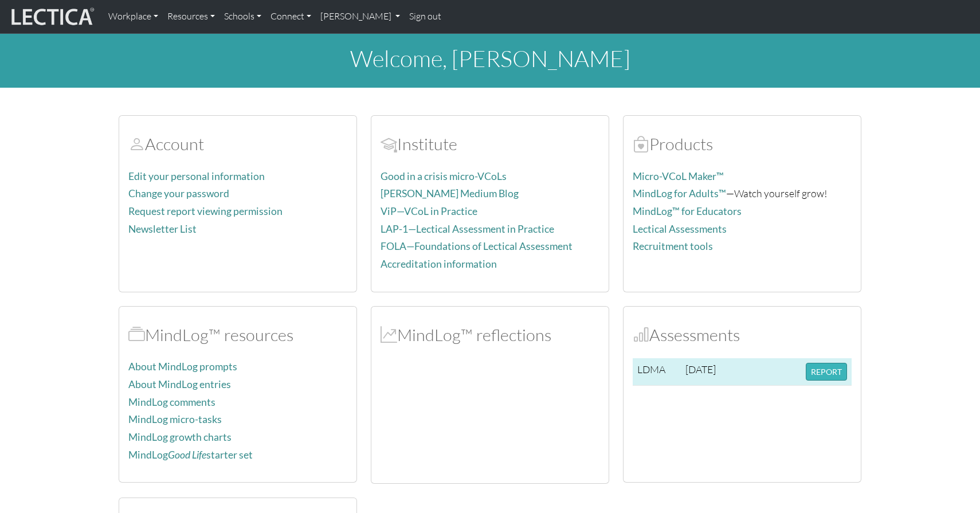  What do you see at coordinates (190, 454) in the screenshot?
I see `a: MindLogGood Lifestarter set` at bounding box center [190, 454].